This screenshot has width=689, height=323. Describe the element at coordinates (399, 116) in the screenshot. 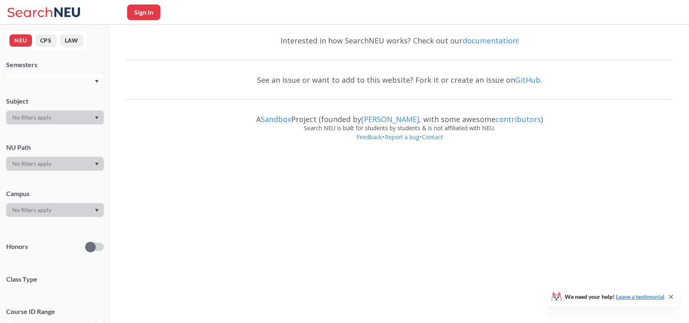

I see `div: A Project (founded by , with some awesome )` at that location.